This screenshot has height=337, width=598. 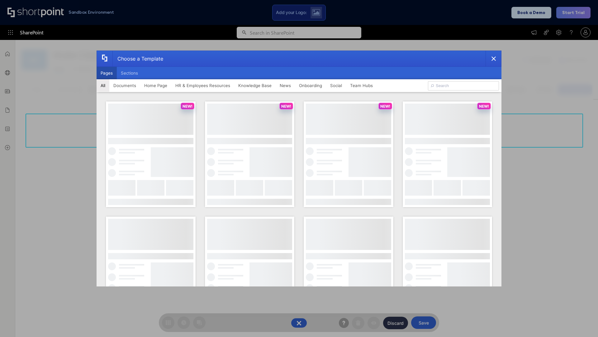 I want to click on button: HR & Employees Resources, so click(x=203, y=85).